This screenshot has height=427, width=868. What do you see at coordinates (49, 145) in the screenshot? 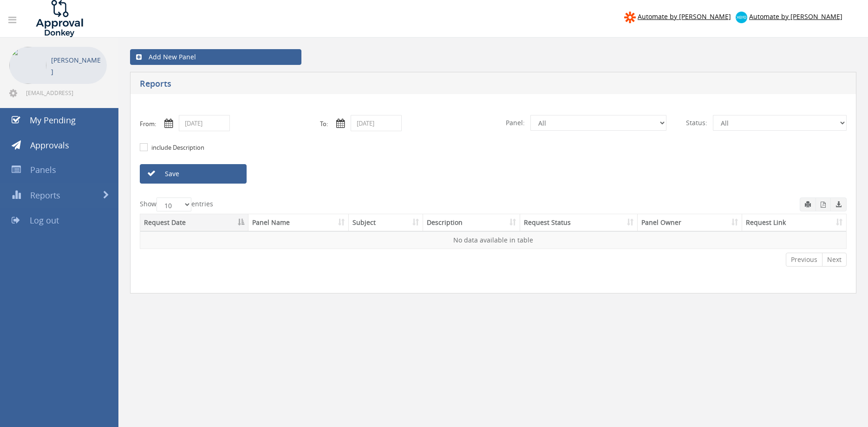
I see `span: Approvals` at bounding box center [49, 145].